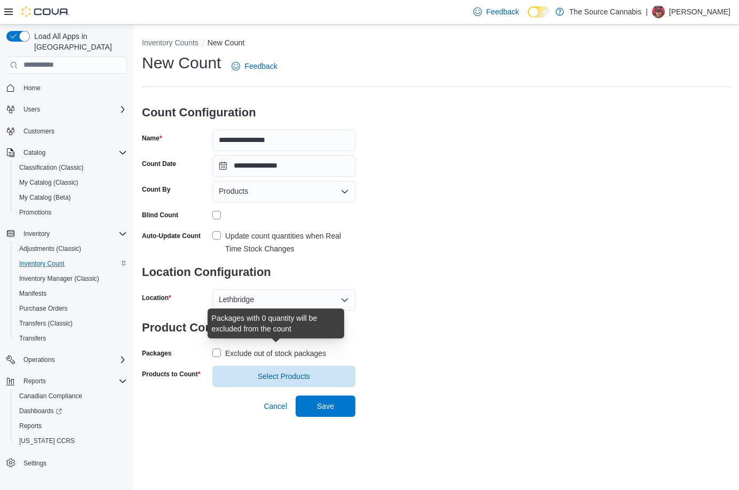  What do you see at coordinates (33, 338) in the screenshot?
I see `span: Transfers` at bounding box center [33, 338].